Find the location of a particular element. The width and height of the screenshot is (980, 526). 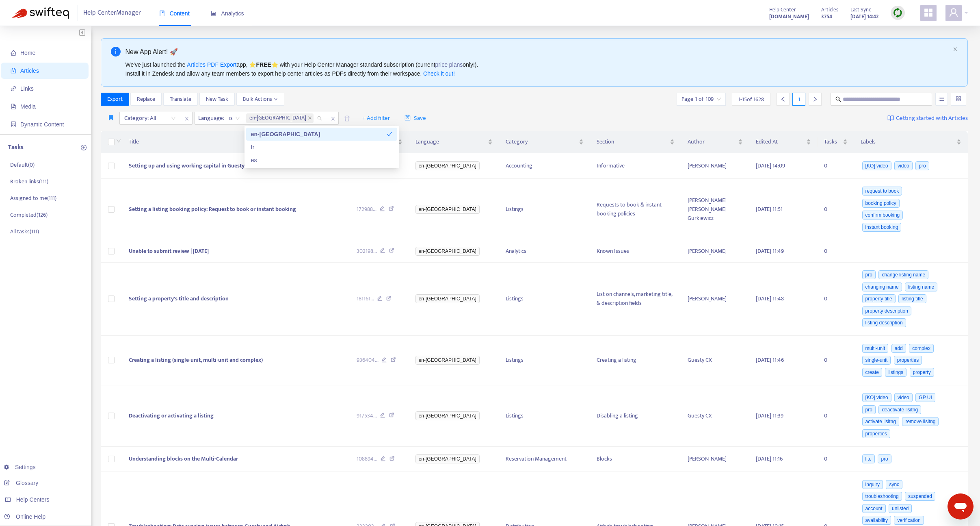

span: change listing name is located at coordinates (904, 275).